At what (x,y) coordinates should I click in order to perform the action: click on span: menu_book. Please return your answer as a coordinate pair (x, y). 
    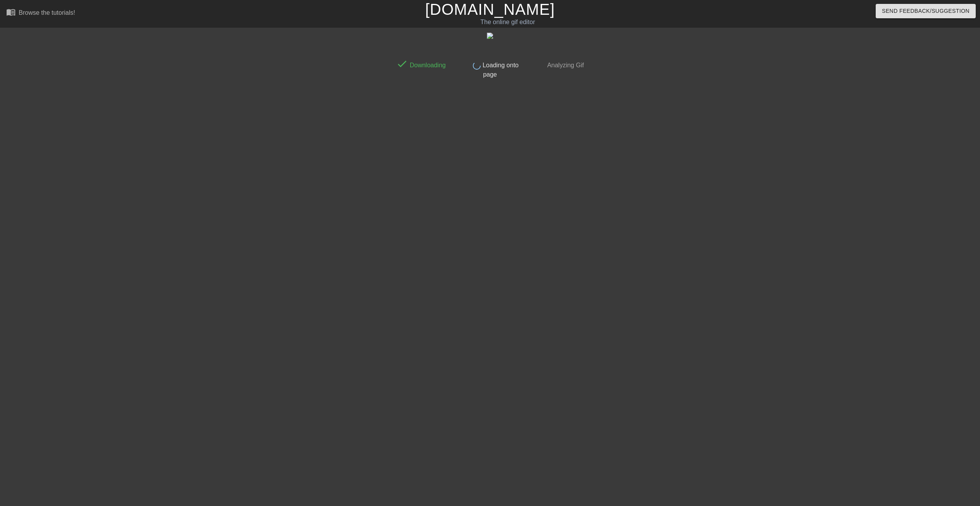
    Looking at the image, I should click on (11, 12).